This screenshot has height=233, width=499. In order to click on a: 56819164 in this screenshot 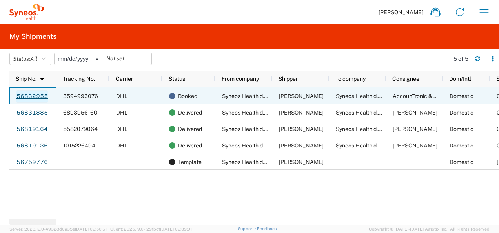, I will do `click(32, 129)`.